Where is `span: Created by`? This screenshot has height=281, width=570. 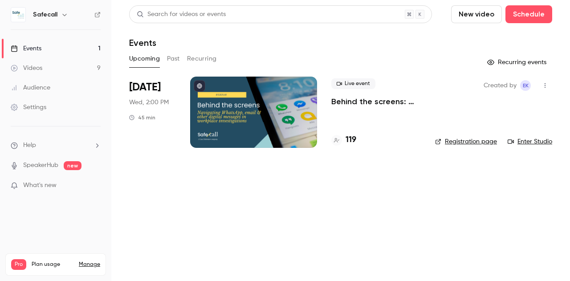
span: Created by is located at coordinates (500, 85).